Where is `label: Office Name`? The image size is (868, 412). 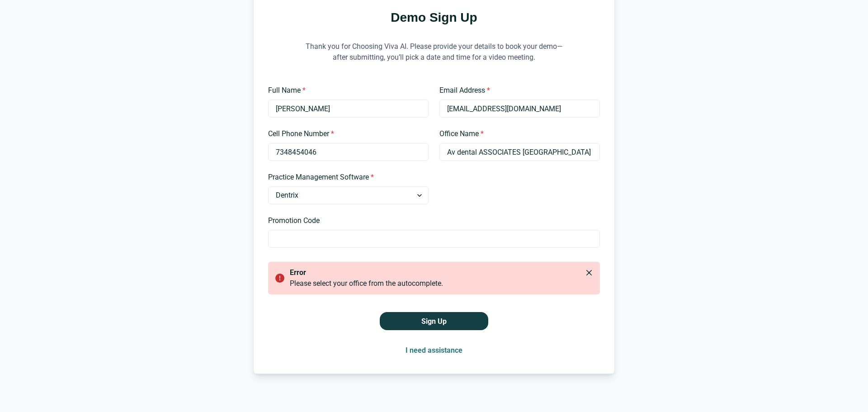
label: Office Name is located at coordinates (517, 134).